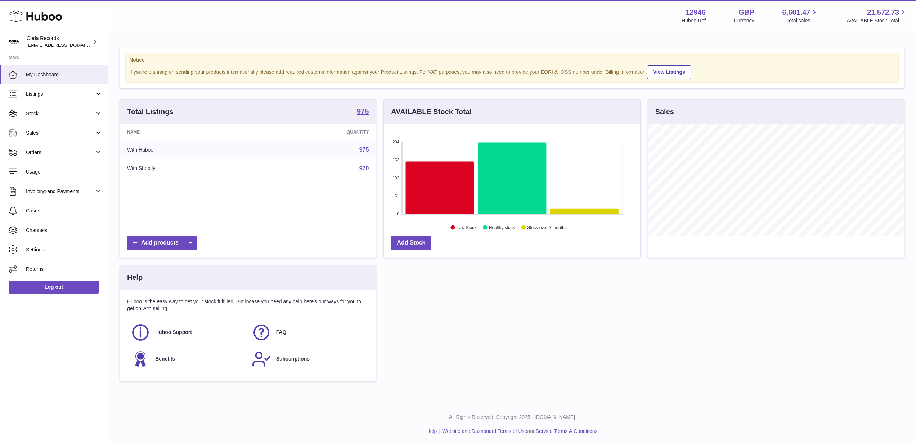 The image size is (916, 443). What do you see at coordinates (135, 277) in the screenshot?
I see `h3: Help` at bounding box center [135, 277].